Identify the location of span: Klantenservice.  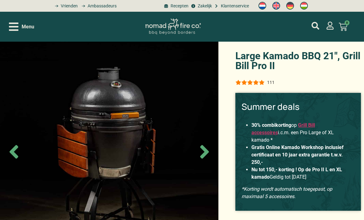
(234, 6).